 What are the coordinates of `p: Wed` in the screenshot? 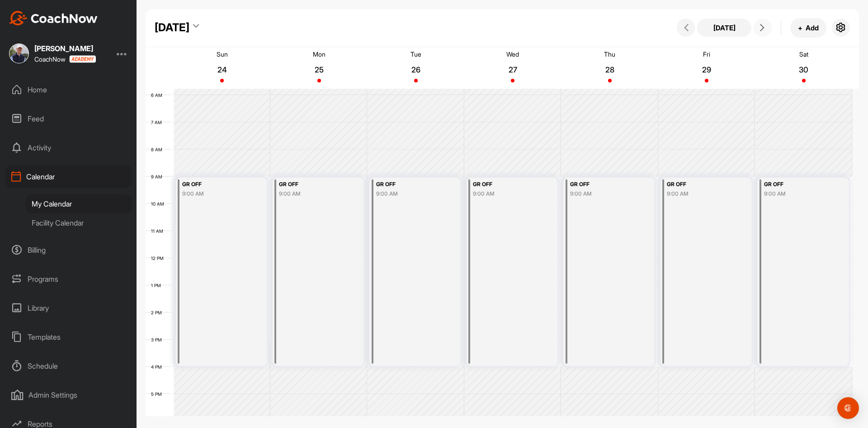 It's located at (513, 53).